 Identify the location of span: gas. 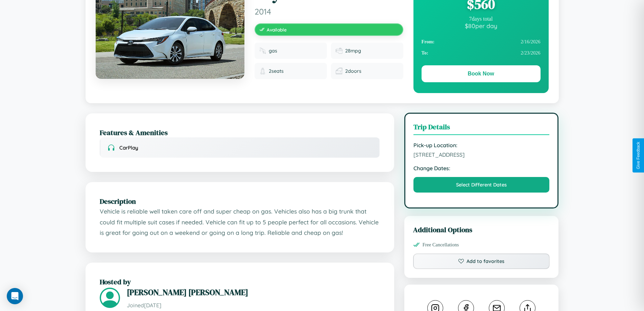
(273, 51).